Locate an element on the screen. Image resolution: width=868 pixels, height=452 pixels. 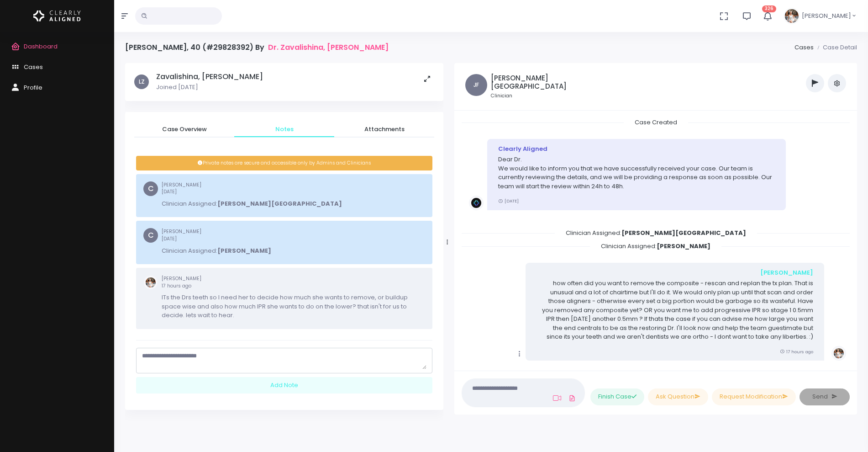
a: Logo Horizontal is located at coordinates (57, 16).